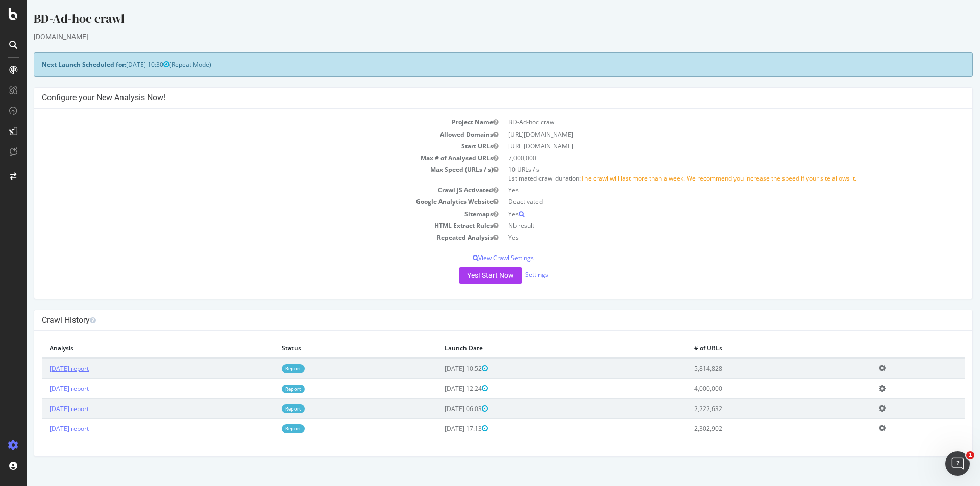 The image size is (980, 486). I want to click on td: Start URLs, so click(246, 146).